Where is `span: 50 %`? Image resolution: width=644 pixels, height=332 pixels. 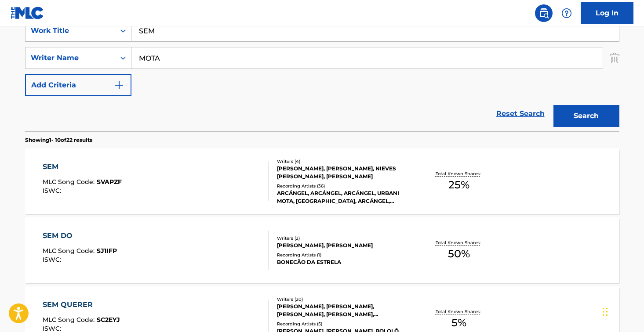
span: 50 % is located at coordinates (459, 254).